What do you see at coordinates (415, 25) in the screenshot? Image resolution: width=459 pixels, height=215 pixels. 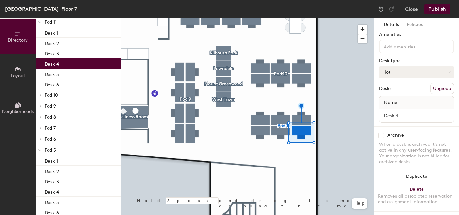 I see `button: Policies` at bounding box center [415, 25].